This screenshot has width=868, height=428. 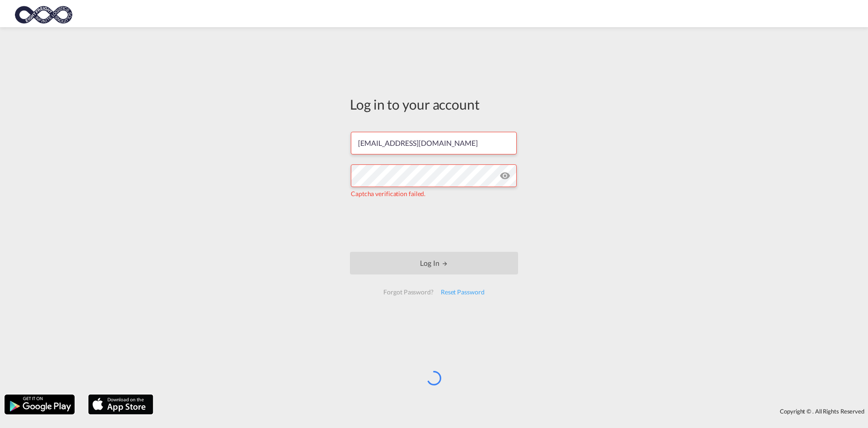 What do you see at coordinates (434, 143) in the screenshot?
I see `input: Enter email/phone number` at bounding box center [434, 143].